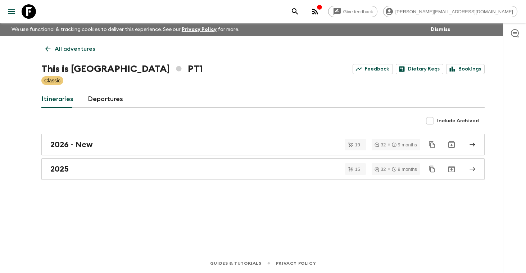 The image size is (526, 273). I want to click on a: Guides & Tutorials, so click(236, 264).